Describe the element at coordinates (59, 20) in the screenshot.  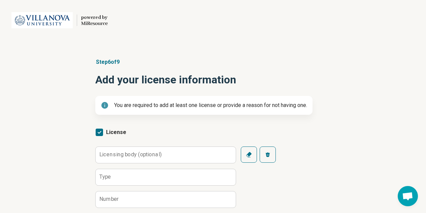
I see `a: Villanova Universitypowered by` at that location.